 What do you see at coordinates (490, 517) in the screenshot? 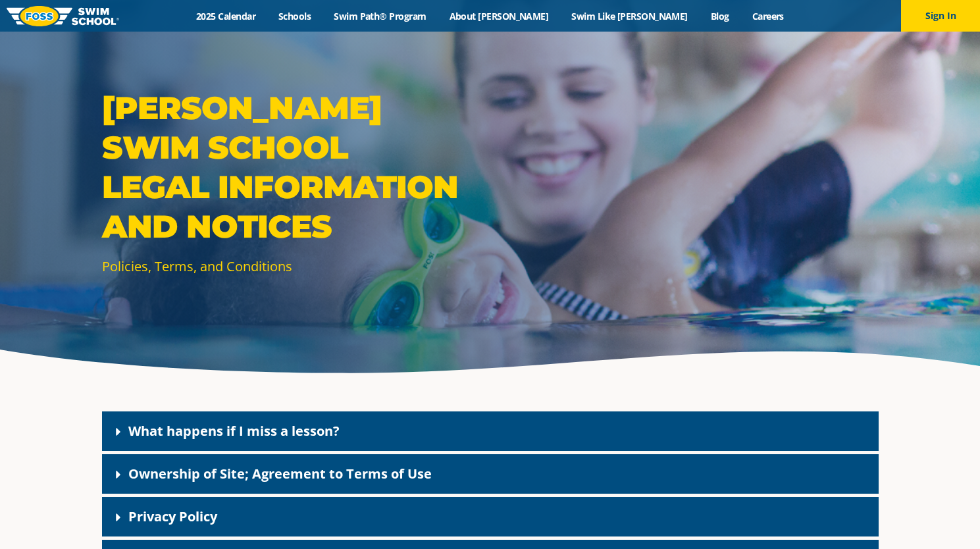
I see `div: Privacy Policy` at bounding box center [490, 517].